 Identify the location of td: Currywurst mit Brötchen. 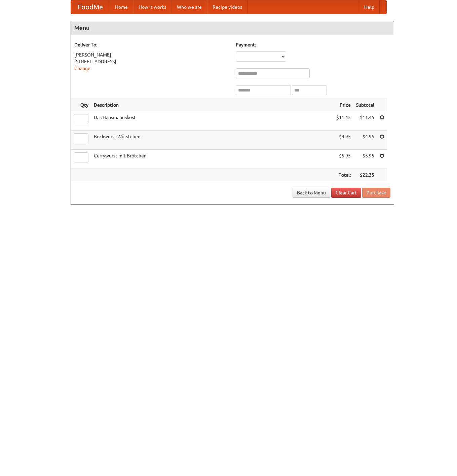
(212, 159).